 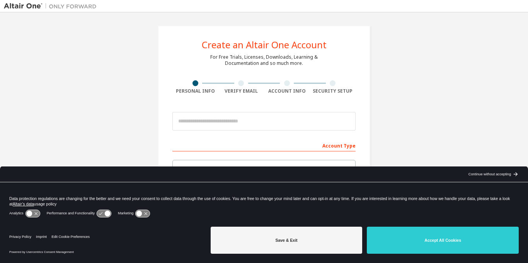 What do you see at coordinates (264, 45) in the screenshot?
I see `div: Create an Altair One Account` at bounding box center [264, 45].